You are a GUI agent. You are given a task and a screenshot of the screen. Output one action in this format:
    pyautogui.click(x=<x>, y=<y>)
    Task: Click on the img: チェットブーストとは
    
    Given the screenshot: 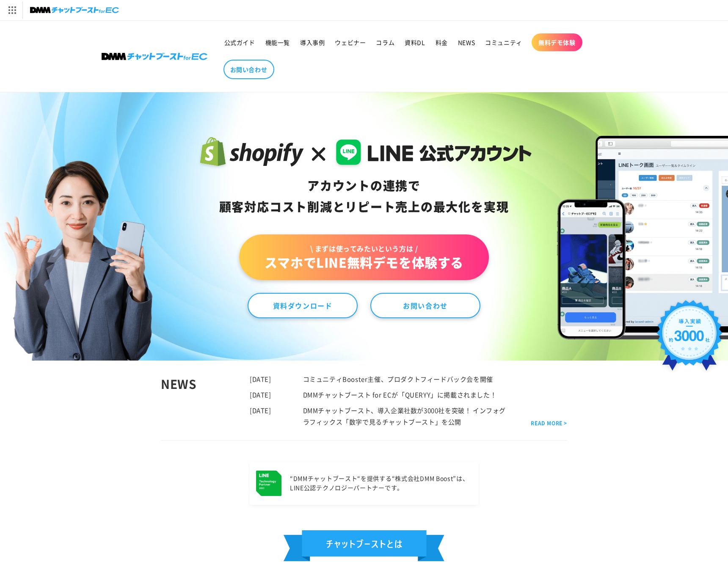 What is the action you would take?
    pyautogui.click(x=364, y=545)
    